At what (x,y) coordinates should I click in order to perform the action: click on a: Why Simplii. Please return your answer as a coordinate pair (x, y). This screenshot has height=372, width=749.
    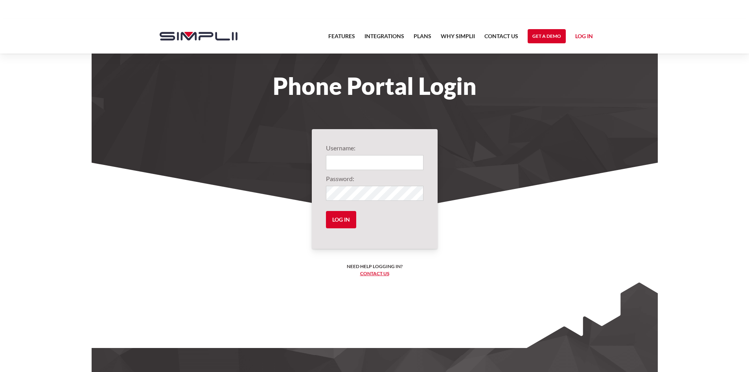
    Looking at the image, I should click on (458, 39).